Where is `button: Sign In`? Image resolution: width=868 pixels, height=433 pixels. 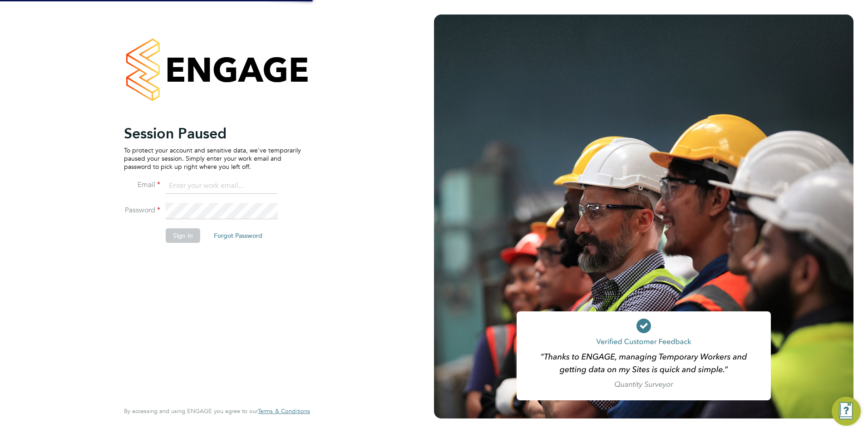 button: Sign In is located at coordinates (183, 235).